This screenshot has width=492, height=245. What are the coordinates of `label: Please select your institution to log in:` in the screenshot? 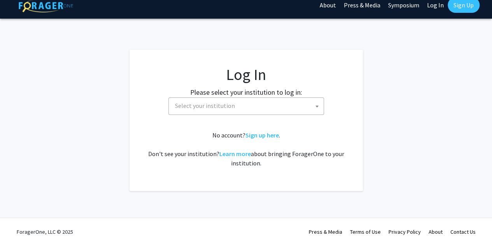 It's located at (246, 92).